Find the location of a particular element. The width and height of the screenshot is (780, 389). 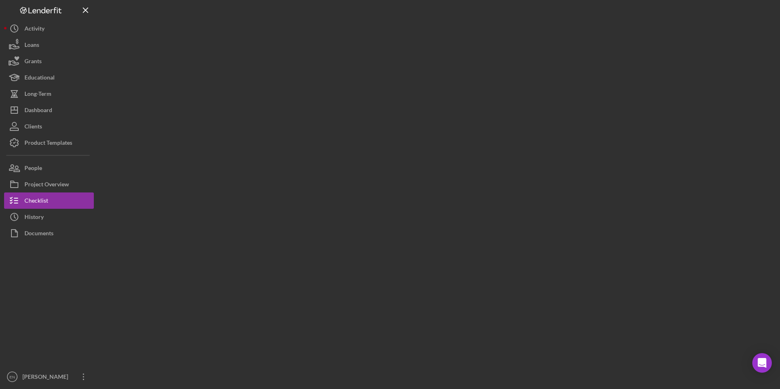

button: Activity is located at coordinates (49, 29).